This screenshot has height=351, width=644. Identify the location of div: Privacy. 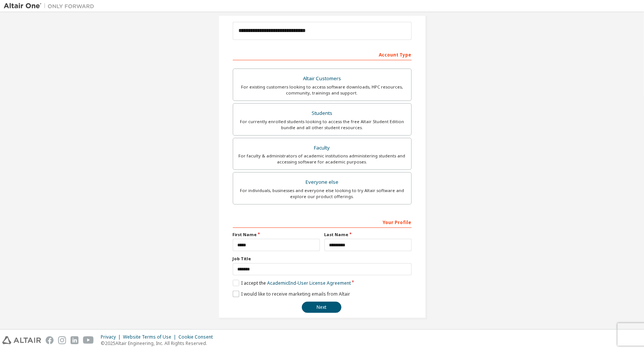
(111, 337).